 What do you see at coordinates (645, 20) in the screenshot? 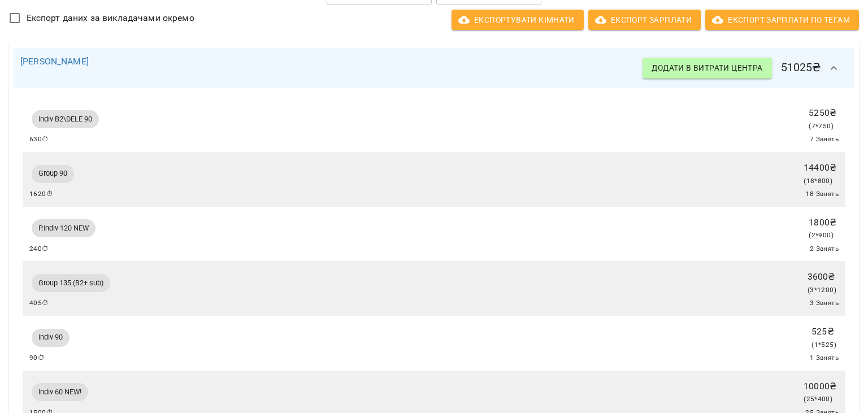
I see `button: Експорт Зарплати` at bounding box center [645, 20].